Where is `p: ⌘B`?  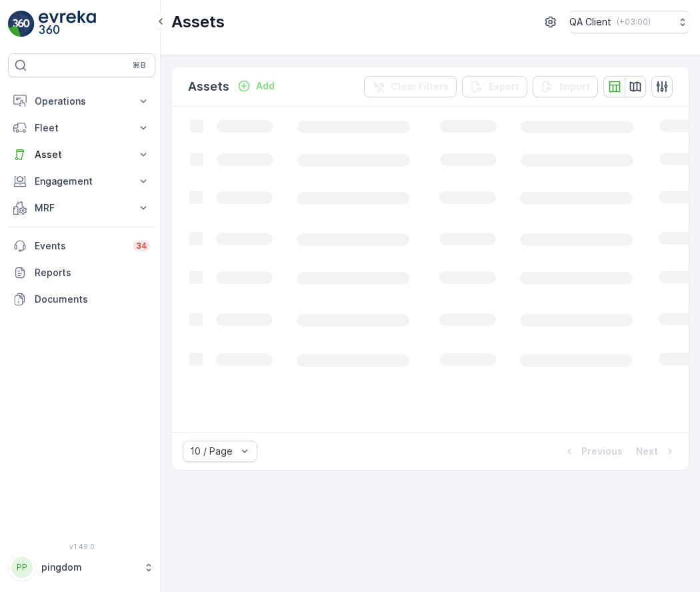 p: ⌘B is located at coordinates (139, 65).